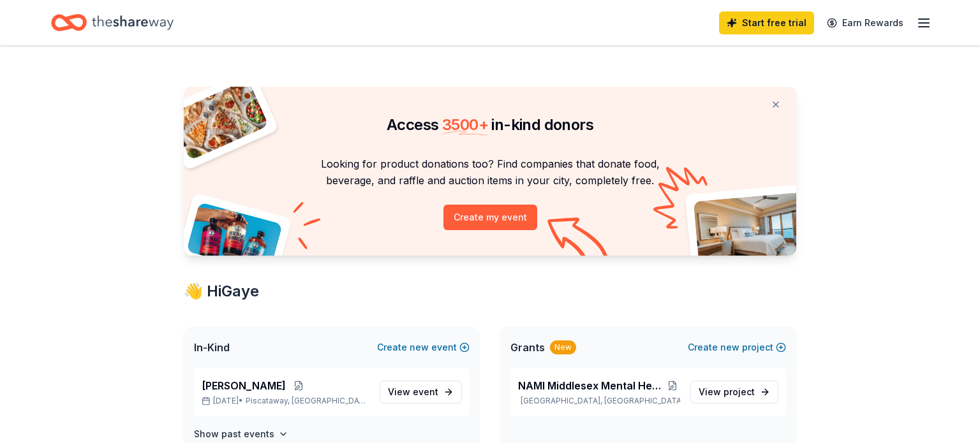 The image size is (980, 443). I want to click on span: project, so click(739, 392).